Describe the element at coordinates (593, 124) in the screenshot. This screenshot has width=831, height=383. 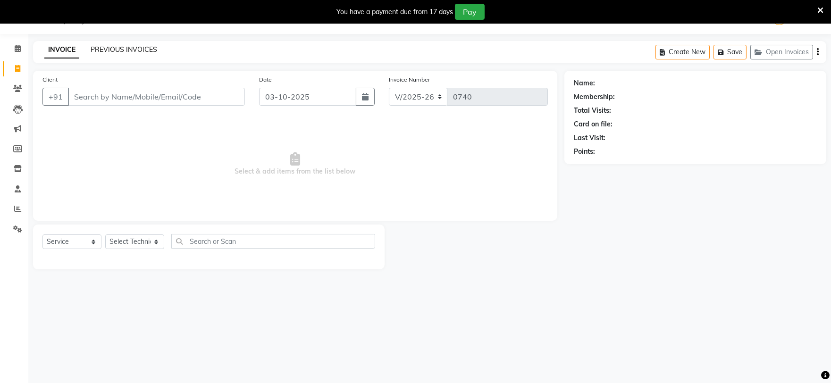
I see `div: Card on file:` at that location.